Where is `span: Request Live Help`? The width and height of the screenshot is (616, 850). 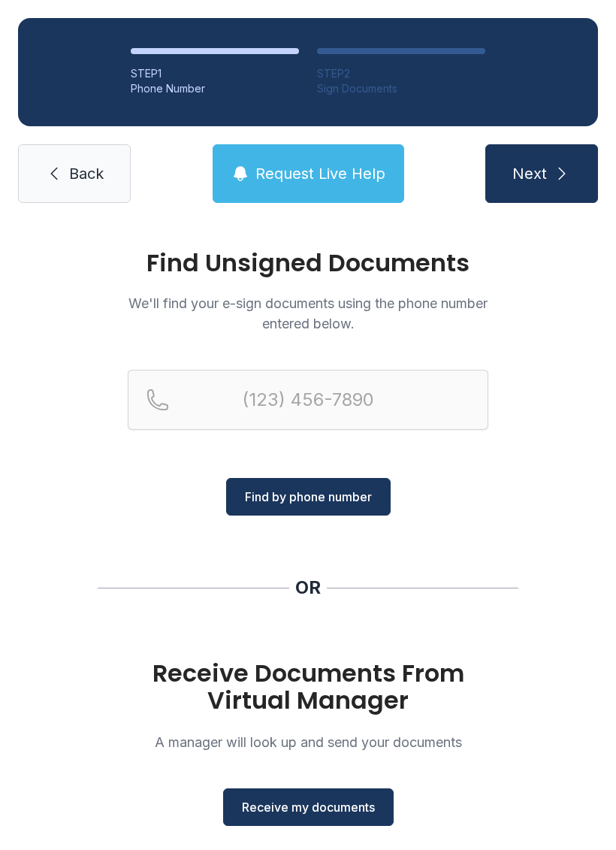 span: Request Live Help is located at coordinates (320, 174).